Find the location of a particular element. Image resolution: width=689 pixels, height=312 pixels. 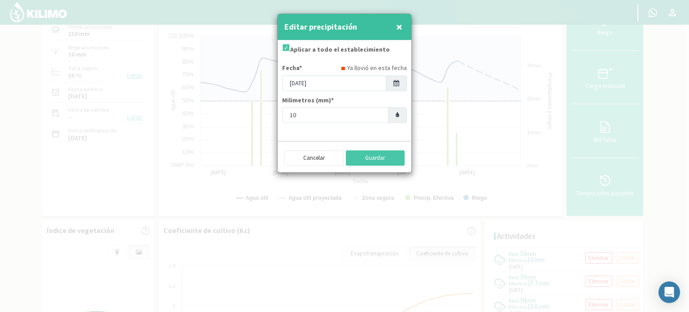

div: Open Intercom Messenger is located at coordinates (669, 292).